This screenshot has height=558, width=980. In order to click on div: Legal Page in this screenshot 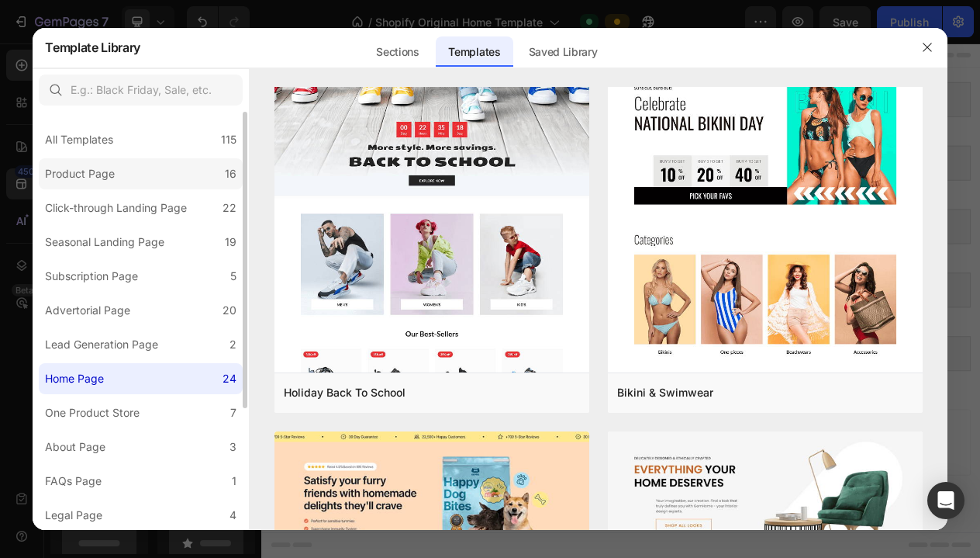, I will do `click(74, 515)`.